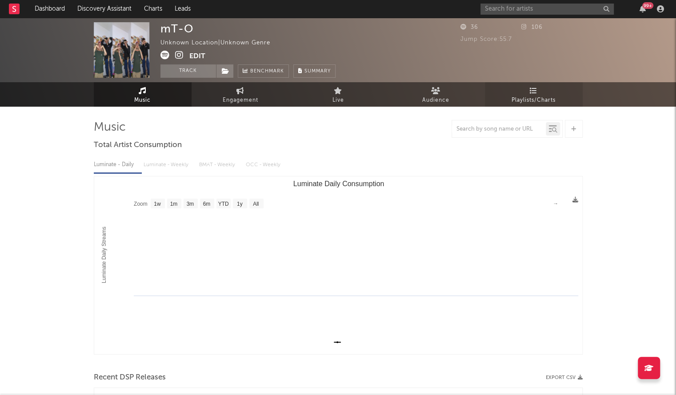 Image resolution: width=676 pixels, height=395 pixels. Describe the element at coordinates (314, 71) in the screenshot. I see `button: Summary` at that location.